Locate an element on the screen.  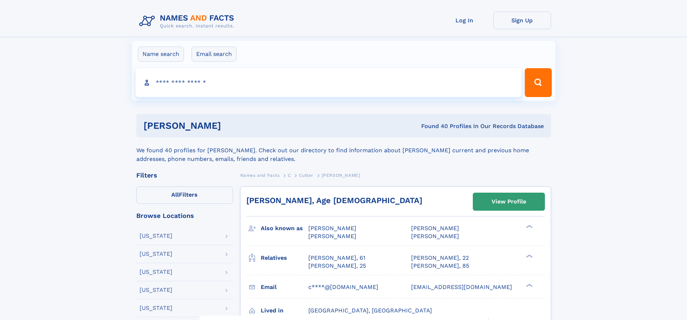
h3: Relatives is located at coordinates (285, 258).